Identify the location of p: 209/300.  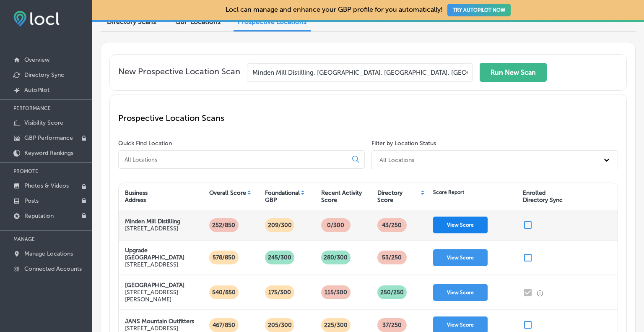
(280, 225).